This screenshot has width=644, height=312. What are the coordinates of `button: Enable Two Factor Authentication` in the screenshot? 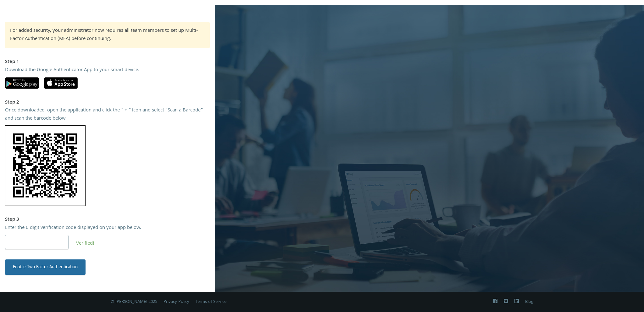 It's located at (45, 267).